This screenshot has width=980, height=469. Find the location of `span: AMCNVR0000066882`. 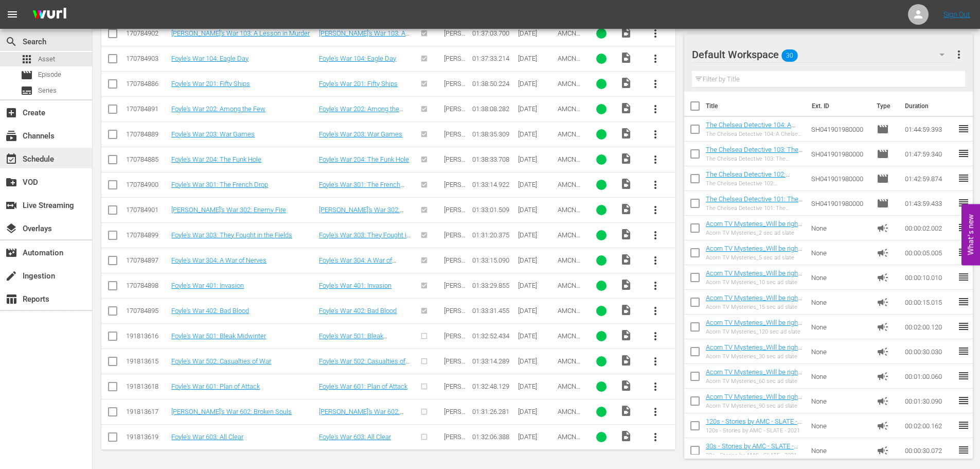

span: AMCNVR0000066882 is located at coordinates (569, 242).